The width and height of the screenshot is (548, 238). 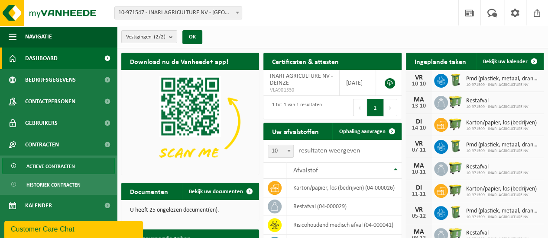 What do you see at coordinates (329, 151) in the screenshot?
I see `label: resultaten weergeven` at bounding box center [329, 151].